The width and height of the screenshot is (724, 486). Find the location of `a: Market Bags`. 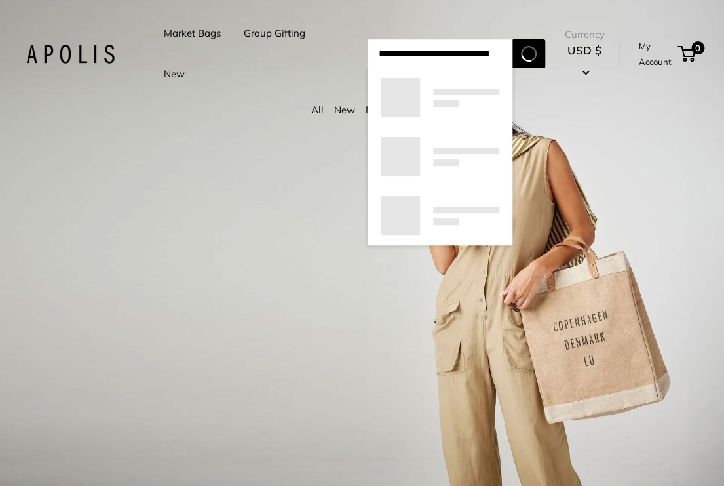

a: Market Bags is located at coordinates (192, 33).